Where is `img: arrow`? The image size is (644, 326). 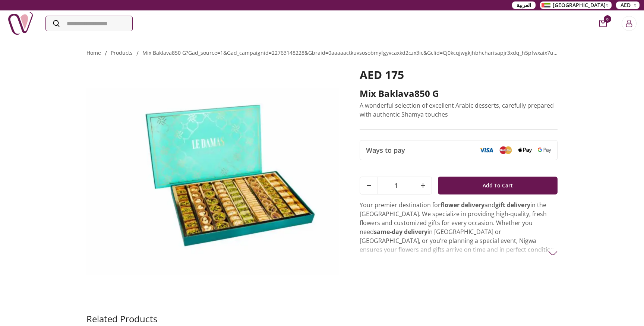 img: arrow is located at coordinates (553, 253).